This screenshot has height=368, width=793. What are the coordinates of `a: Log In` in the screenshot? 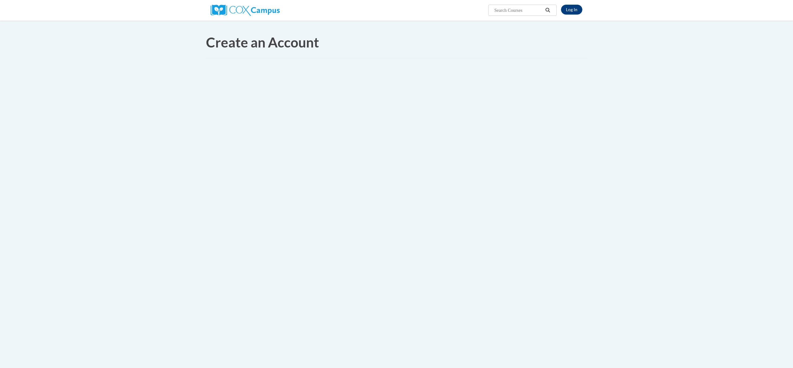 It's located at (572, 10).